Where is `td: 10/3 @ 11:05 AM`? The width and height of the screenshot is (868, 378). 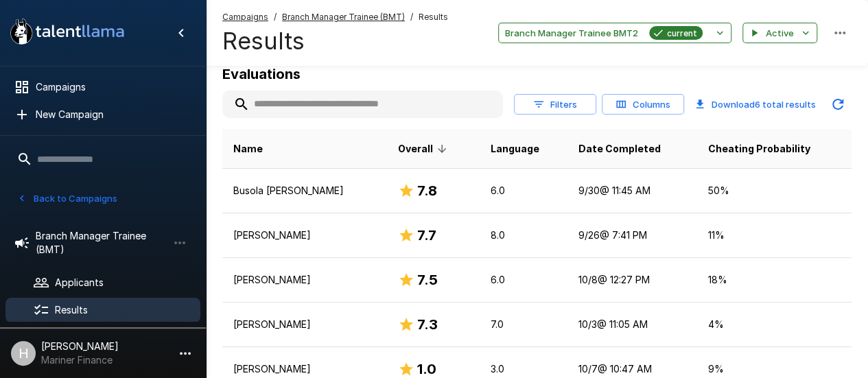
td: 10/3 @ 11:05 AM is located at coordinates (632, 324).